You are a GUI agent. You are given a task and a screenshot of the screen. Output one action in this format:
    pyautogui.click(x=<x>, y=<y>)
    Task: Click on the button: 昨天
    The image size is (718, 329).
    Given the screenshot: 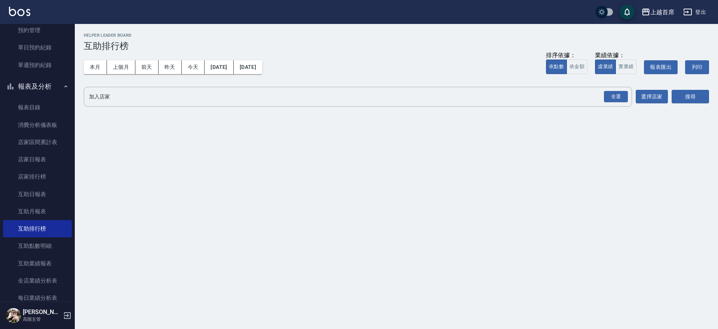 What is the action you would take?
    pyautogui.click(x=170, y=67)
    